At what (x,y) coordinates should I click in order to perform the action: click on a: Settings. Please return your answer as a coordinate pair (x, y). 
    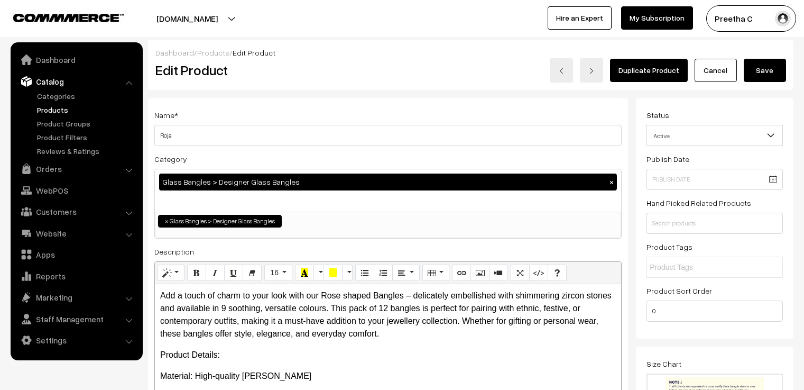
    Looking at the image, I should click on (76, 340).